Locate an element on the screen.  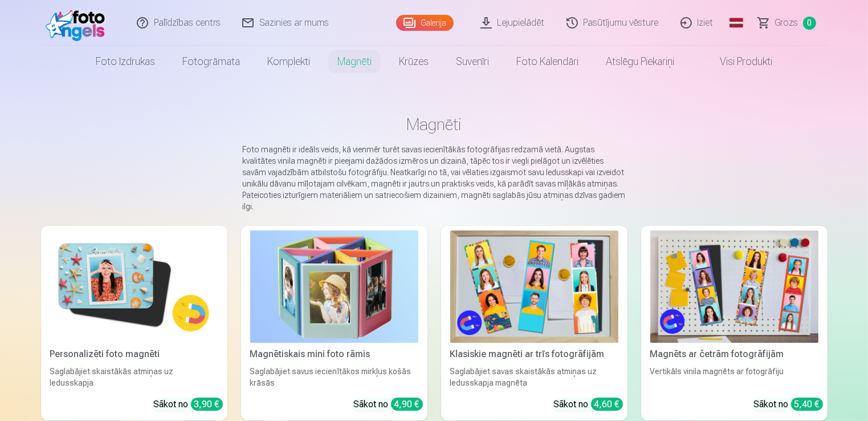
h1: Magnēti is located at coordinates (434, 125).